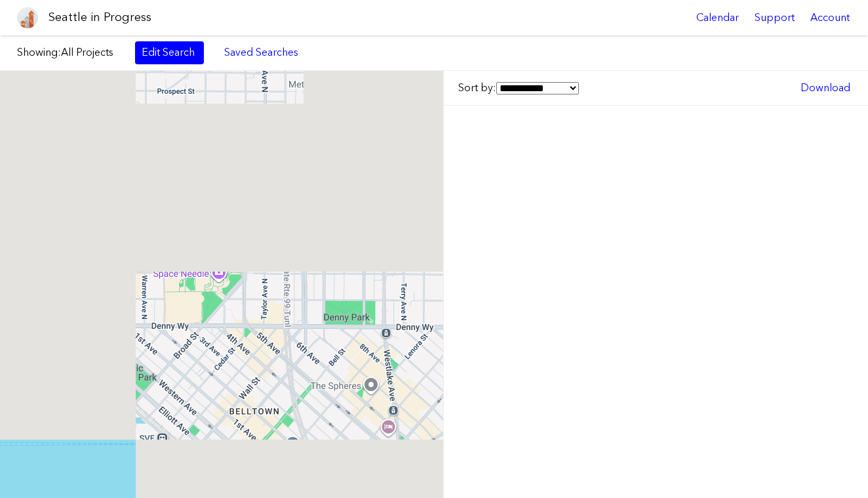 The image size is (868, 498). Describe the element at coordinates (537, 88) in the screenshot. I see `select: Sort by:` at that location.